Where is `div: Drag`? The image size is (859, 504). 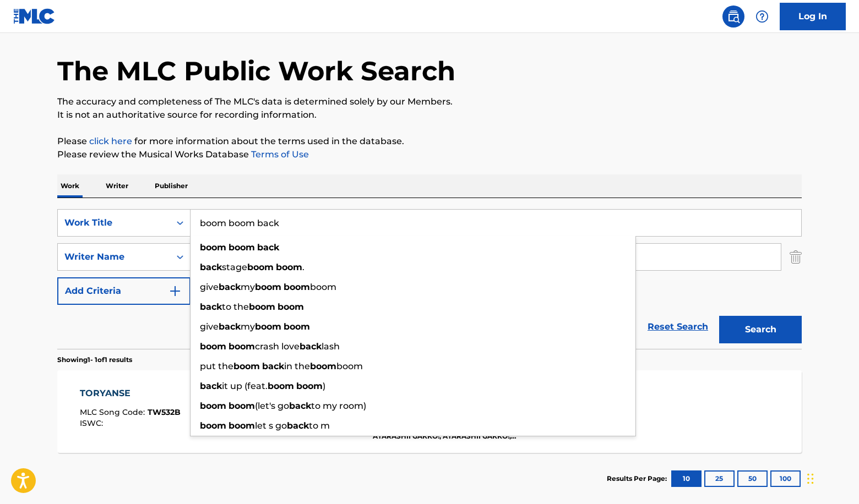 div: Drag is located at coordinates (810, 479).